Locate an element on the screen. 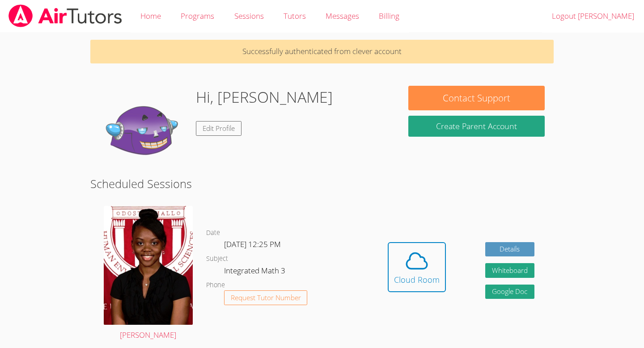 The height and width of the screenshot is (348, 644). span: Messages is located at coordinates (342, 16).